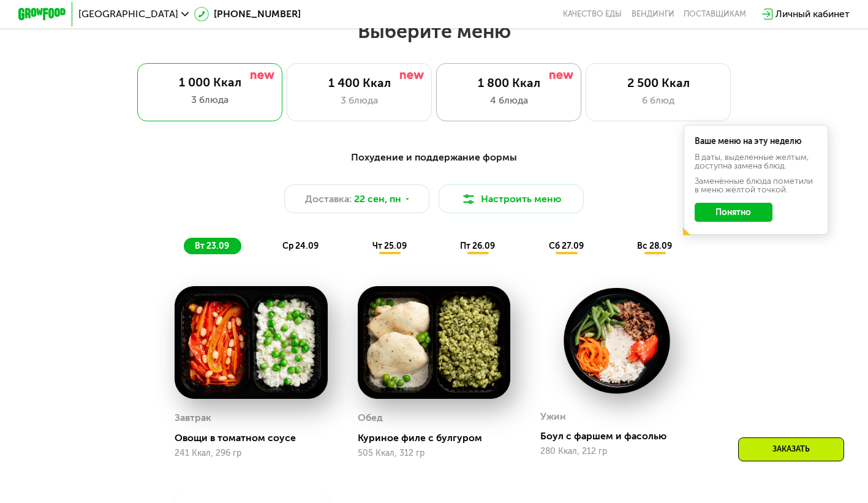 This screenshot has height=503, width=868. I want to click on h2: Выберите меню, so click(434, 31).